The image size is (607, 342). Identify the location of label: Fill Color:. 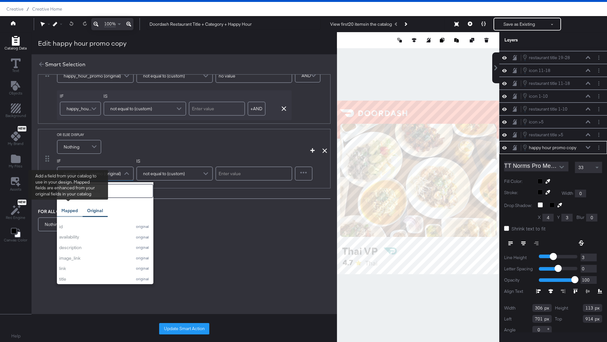
(518, 181).